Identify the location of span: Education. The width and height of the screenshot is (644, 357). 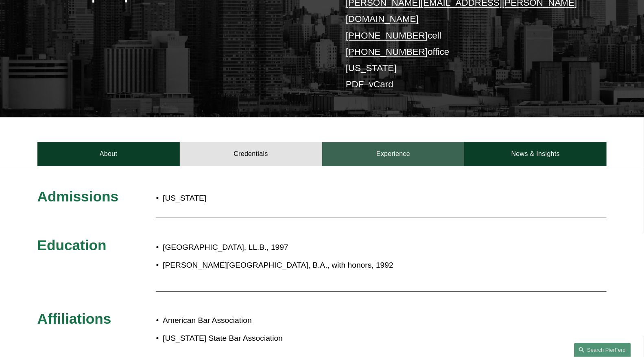
(72, 245).